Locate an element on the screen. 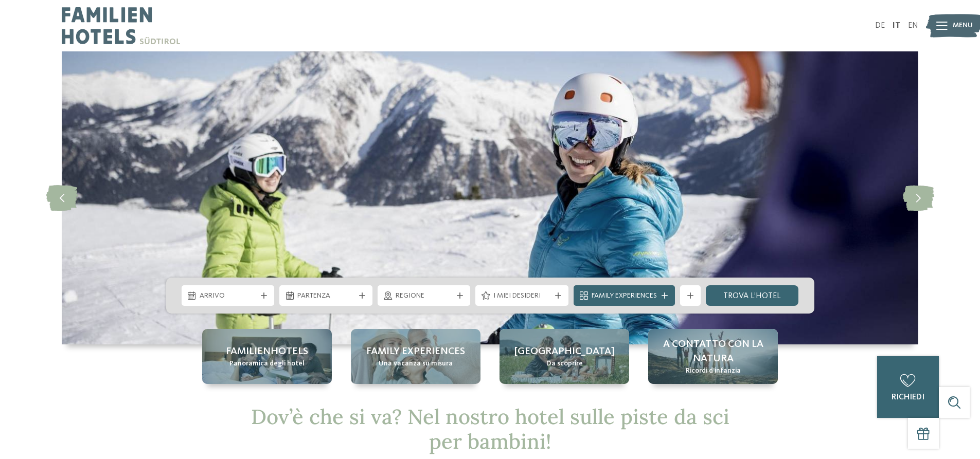 The image size is (980, 459). img: Hotel sulle piste da sci per bambini: divertimento senza confini is located at coordinates (490, 198).